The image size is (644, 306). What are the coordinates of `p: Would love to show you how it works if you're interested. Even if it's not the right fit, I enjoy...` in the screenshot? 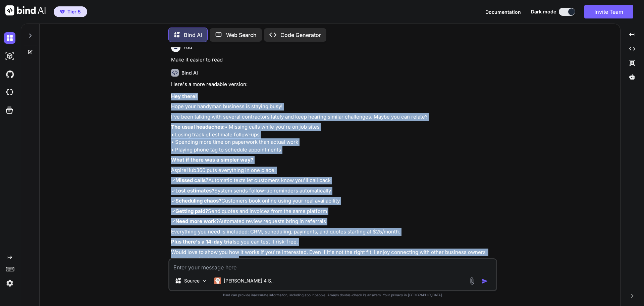 It's located at (334, 256).